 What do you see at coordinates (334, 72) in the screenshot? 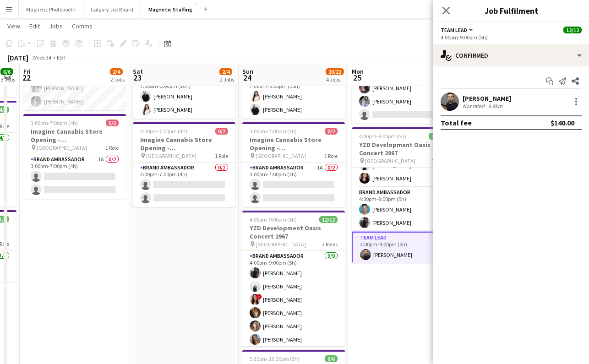
I see `span: 20/22` at bounding box center [334, 72].